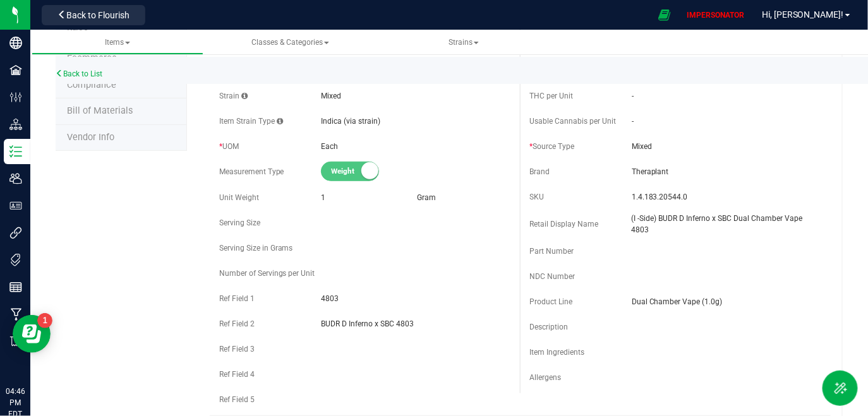  What do you see at coordinates (93, 15) in the screenshot?
I see `button: Back to Flourish` at bounding box center [93, 15].